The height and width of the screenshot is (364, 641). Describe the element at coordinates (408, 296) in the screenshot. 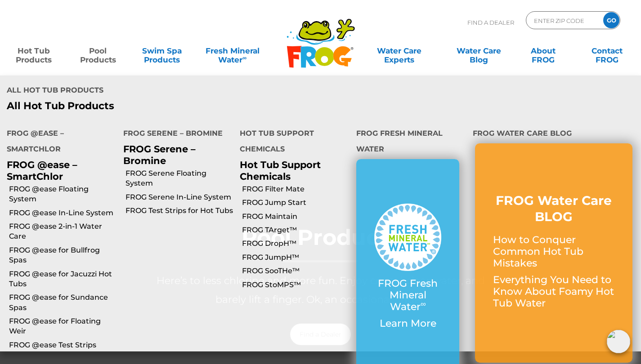

I see `p: FROG Fresh Mineral Water` at that location.